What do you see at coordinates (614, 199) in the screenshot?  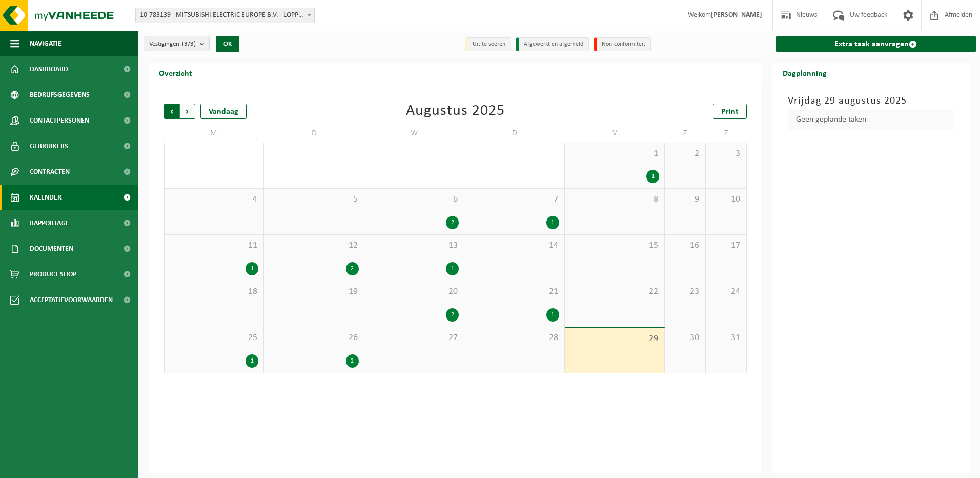 I see `span: 8` at bounding box center [614, 199].